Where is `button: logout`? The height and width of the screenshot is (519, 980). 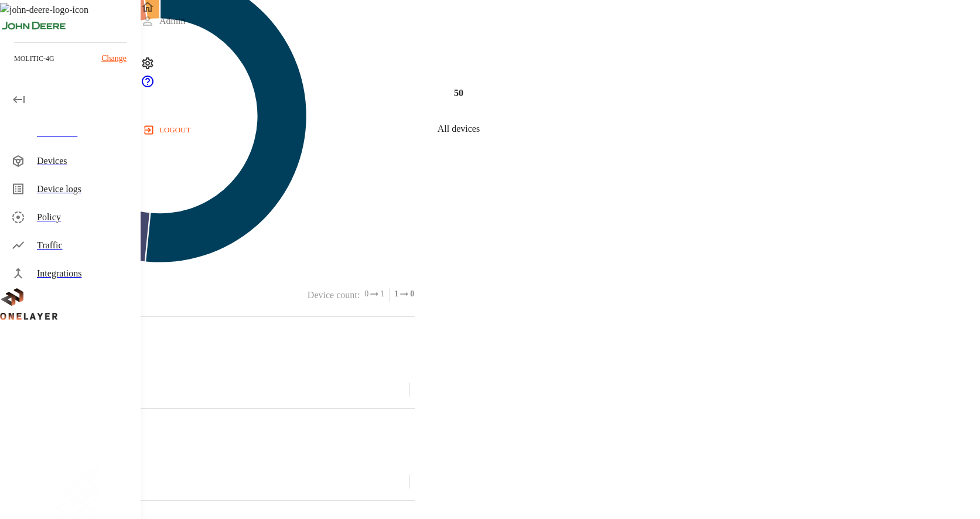 button: logout is located at coordinates (167, 130).